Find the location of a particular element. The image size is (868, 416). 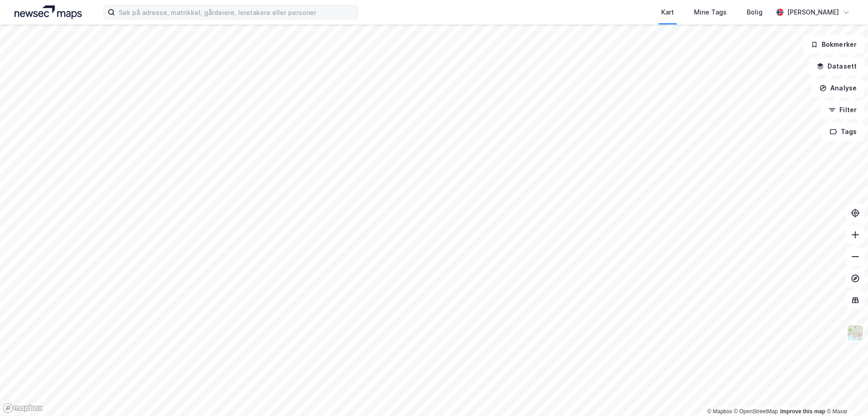

div: Chat Widget is located at coordinates (845, 394).